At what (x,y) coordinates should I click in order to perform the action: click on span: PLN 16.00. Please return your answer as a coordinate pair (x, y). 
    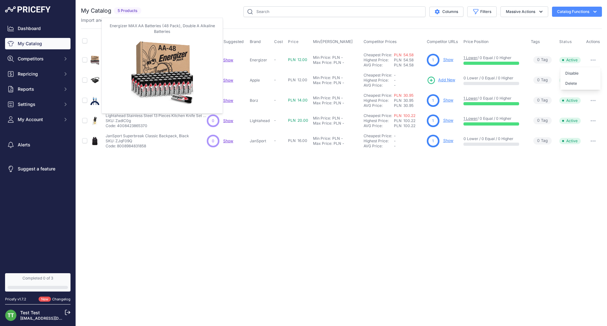
    Looking at the image, I should click on (298, 140).